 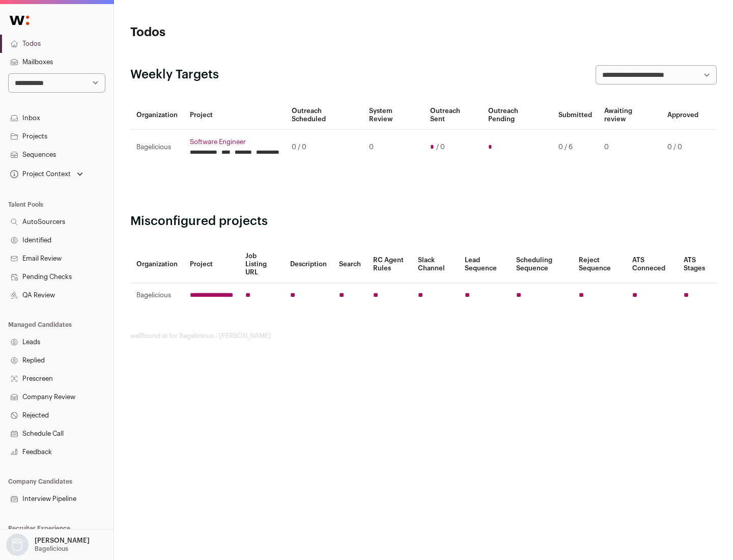 What do you see at coordinates (440, 147) in the screenshot?
I see `span: / 0` at bounding box center [440, 147].